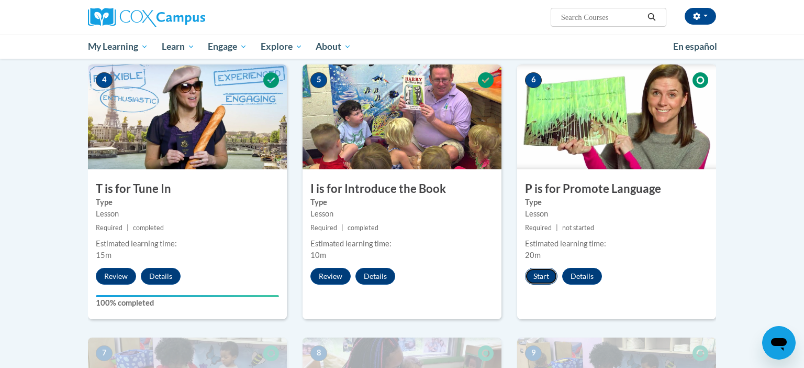  Describe the element at coordinates (187, 189) in the screenshot. I see `h3: T is for Tune In` at that location.